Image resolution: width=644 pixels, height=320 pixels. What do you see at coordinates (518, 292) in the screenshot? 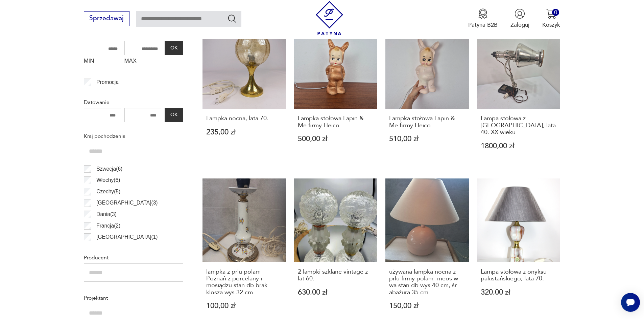
I see `p: 320,00 zł` at bounding box center [518, 292].